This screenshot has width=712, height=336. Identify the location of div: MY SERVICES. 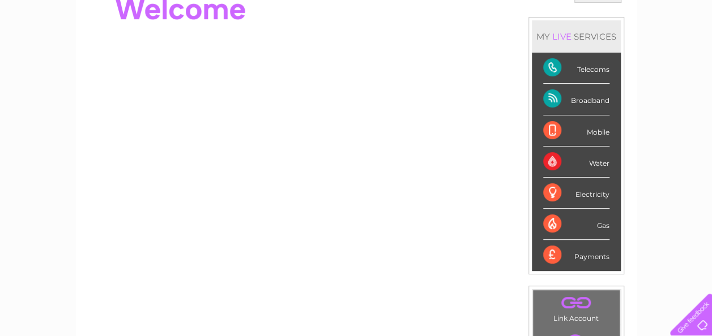
(576, 36).